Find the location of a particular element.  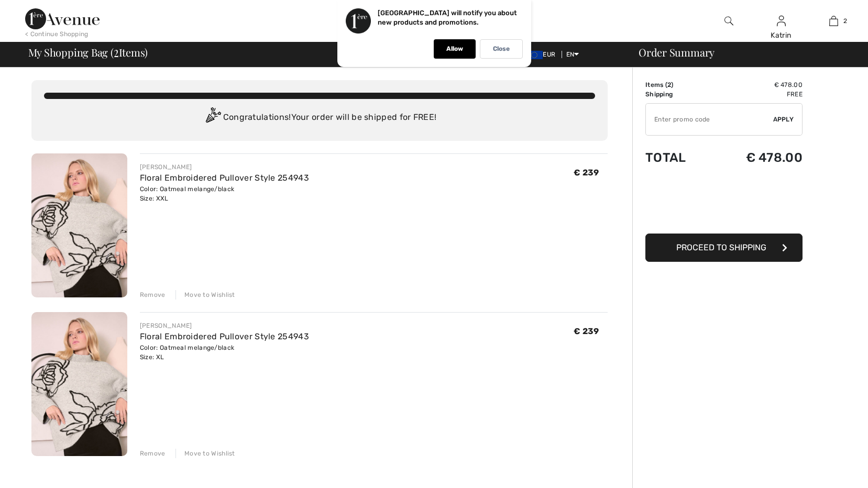

span: My Shopping Bag ( Items) is located at coordinates (88, 53).